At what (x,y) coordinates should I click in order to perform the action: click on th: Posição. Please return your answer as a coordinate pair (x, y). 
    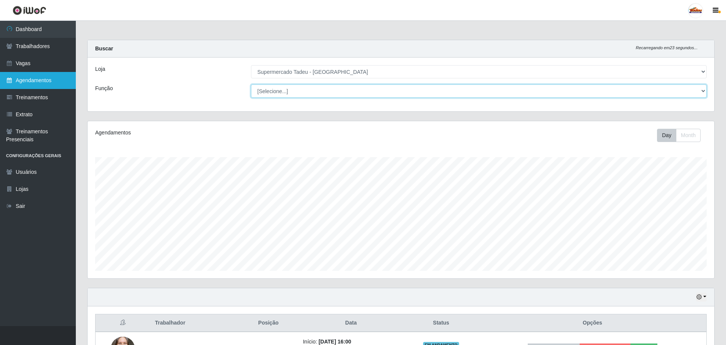
    Looking at the image, I should click on (268, 323).